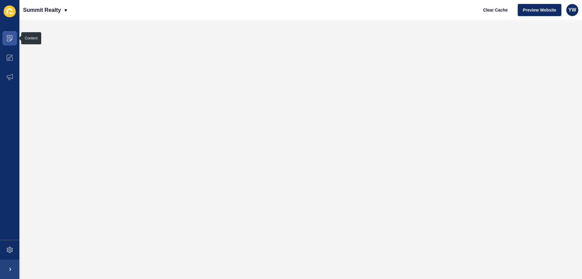 The height and width of the screenshot is (279, 582). I want to click on span: YW, so click(573, 10).